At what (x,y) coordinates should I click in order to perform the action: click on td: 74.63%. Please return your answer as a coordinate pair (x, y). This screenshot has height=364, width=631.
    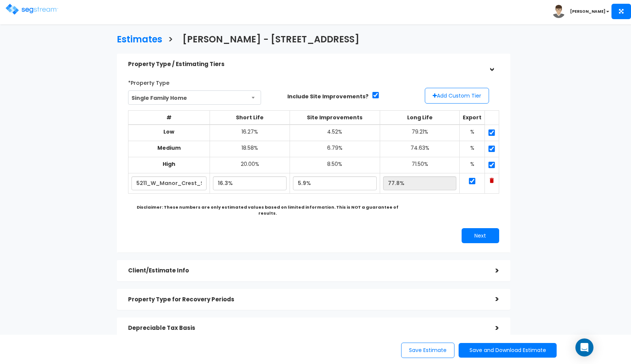
    Looking at the image, I should click on (420, 149).